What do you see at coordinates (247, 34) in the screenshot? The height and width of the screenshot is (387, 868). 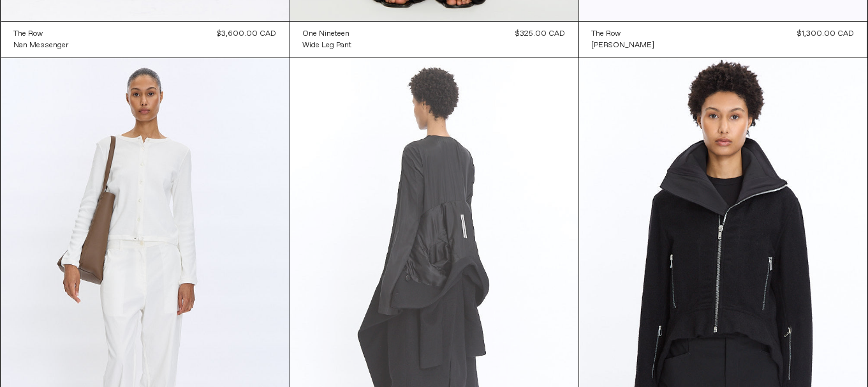 I see `div: $3,600.00 CAD` at bounding box center [247, 34].